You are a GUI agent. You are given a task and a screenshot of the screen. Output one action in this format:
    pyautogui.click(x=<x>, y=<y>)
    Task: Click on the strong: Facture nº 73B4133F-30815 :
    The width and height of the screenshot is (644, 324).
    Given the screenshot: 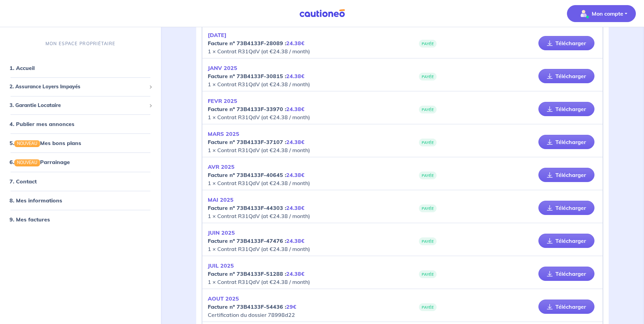 What is the action you would take?
    pyautogui.click(x=256, y=76)
    